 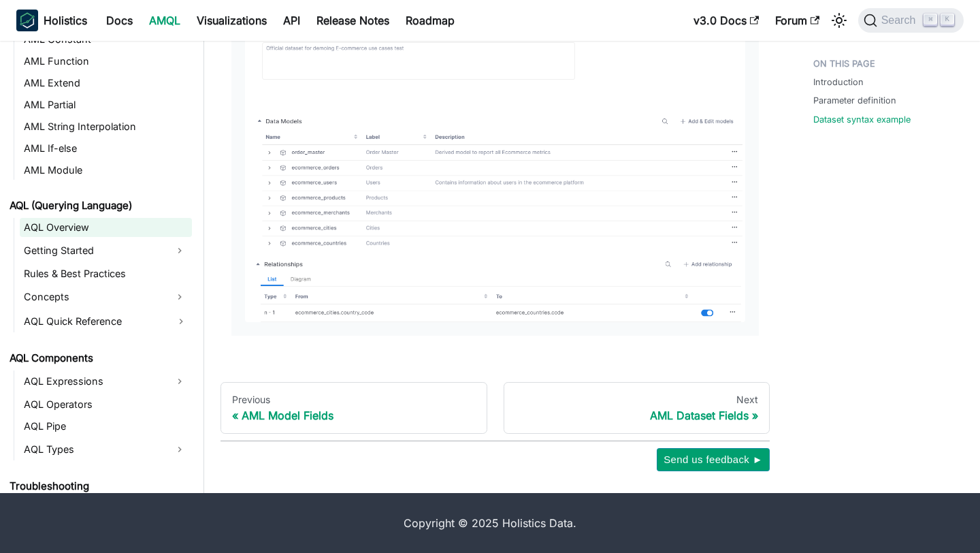 What do you see at coordinates (106, 404) in the screenshot?
I see `a: AQL Operators` at bounding box center [106, 404].